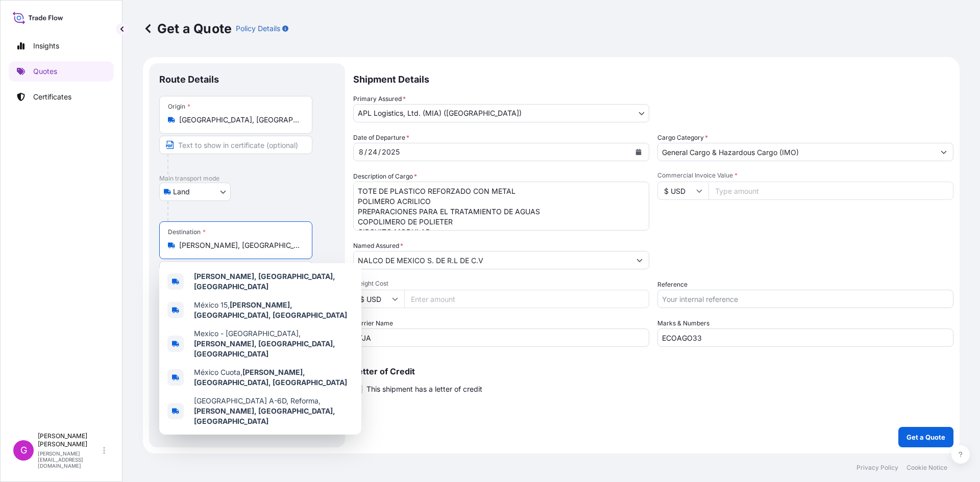 The height and width of the screenshot is (482, 980). What do you see at coordinates (381, 138) in the screenshot?
I see `span: Date of Departure` at bounding box center [381, 138].